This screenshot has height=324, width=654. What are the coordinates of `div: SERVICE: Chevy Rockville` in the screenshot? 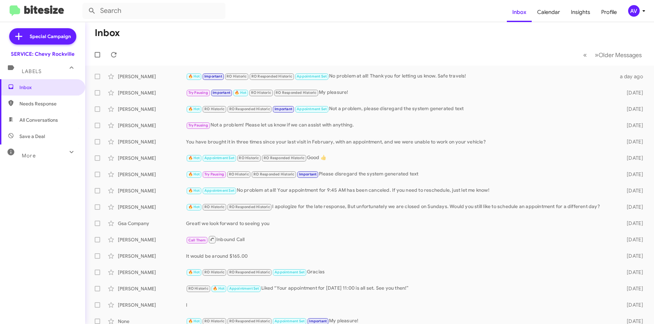 It's located at (43, 54).